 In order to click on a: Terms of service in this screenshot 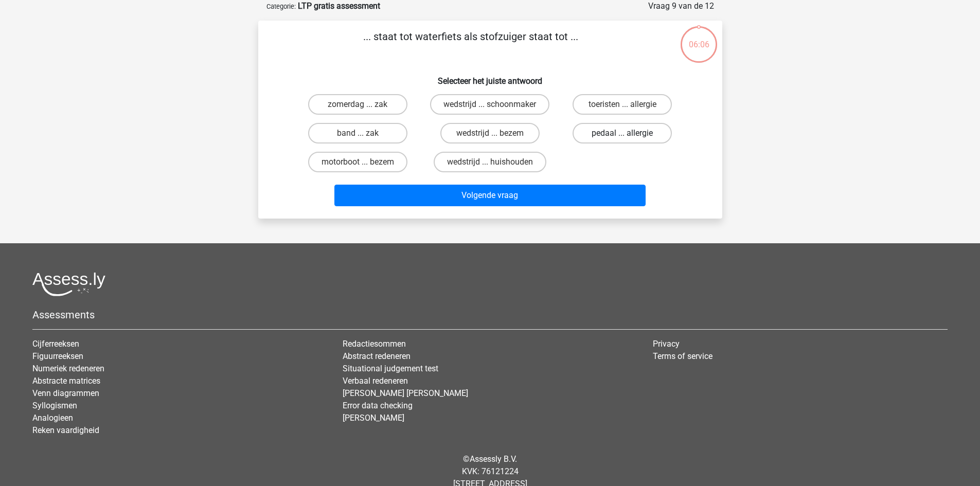, I will do `click(683, 355)`.